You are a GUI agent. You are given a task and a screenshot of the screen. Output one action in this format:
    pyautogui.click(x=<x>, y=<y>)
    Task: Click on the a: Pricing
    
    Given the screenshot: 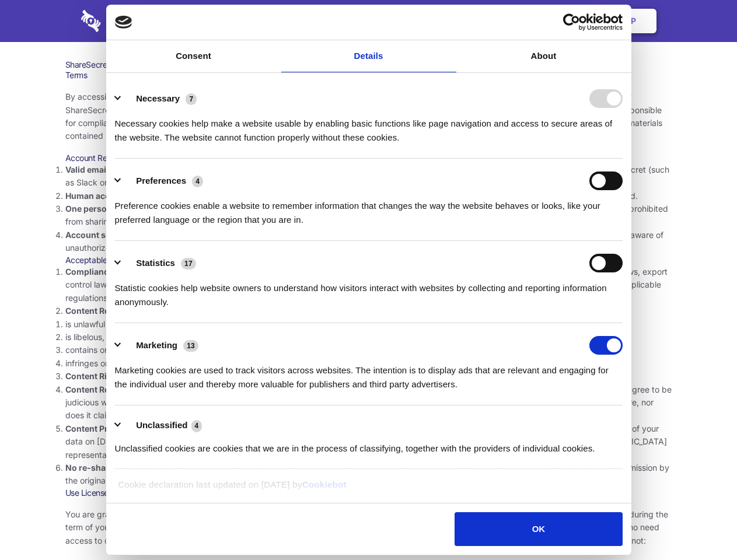 What is the action you would take?
    pyautogui.click(x=367, y=21)
    